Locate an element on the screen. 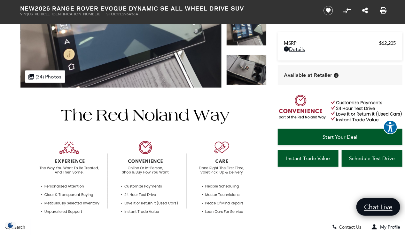  a: Schedule Test Drive is located at coordinates (372, 158).